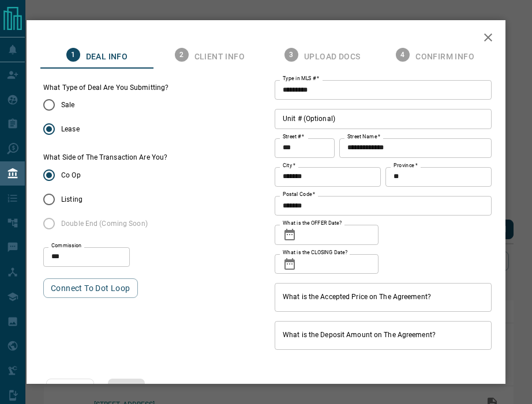 The height and width of the screenshot is (404, 532). I want to click on span: Deal Info, so click(107, 57).